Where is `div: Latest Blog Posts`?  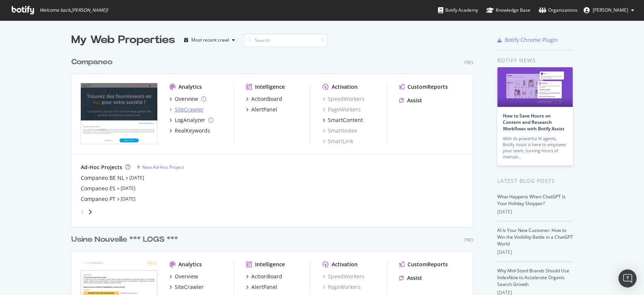
div: Latest Blog Posts is located at coordinates (535, 181).